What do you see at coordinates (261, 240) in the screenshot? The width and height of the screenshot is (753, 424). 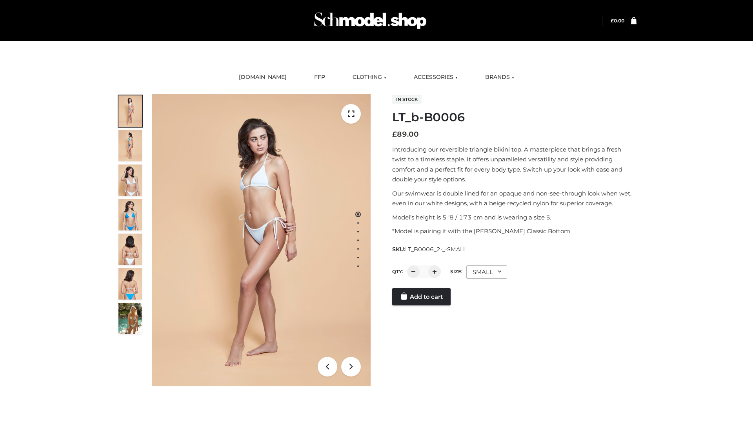 I see `img: ArielClassicBikiniTop_CloudNine_AzureSky_OW114ECO_1` at bounding box center [261, 240].